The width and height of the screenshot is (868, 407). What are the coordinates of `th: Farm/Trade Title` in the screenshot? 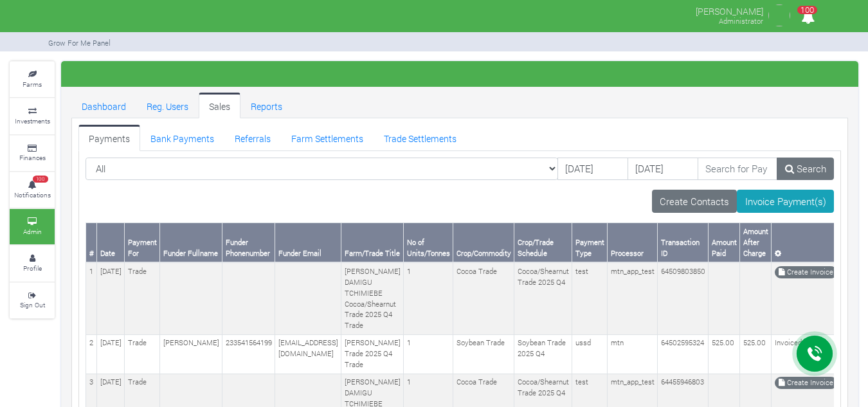 It's located at (372, 242).